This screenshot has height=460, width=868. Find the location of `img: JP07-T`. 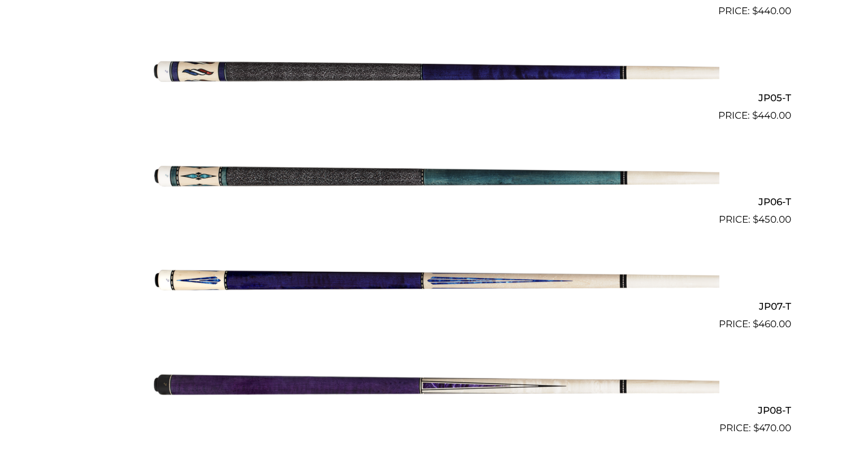

img: JP07-T is located at coordinates (434, 279).